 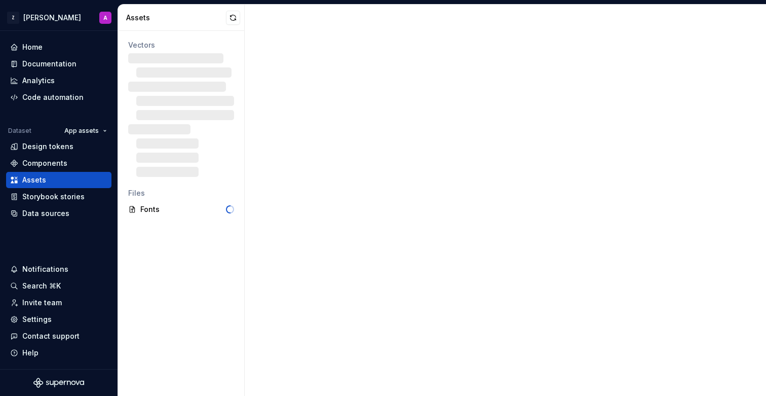 What do you see at coordinates (59, 163) in the screenshot?
I see `a: Components` at bounding box center [59, 163].